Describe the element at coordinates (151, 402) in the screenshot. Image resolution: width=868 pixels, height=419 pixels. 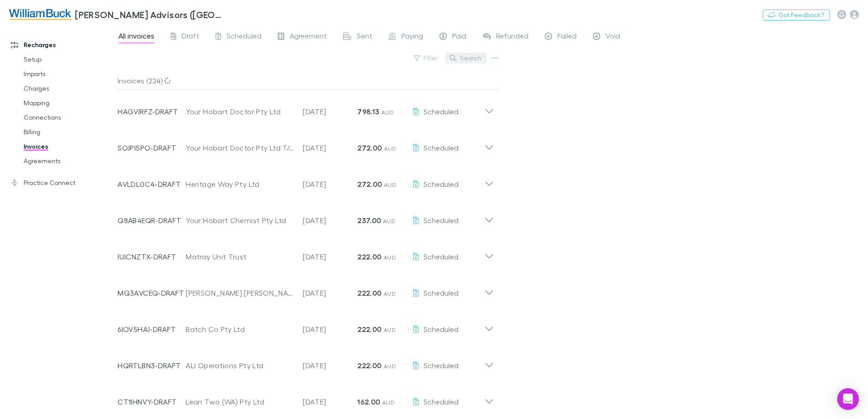
I see `p: CT1IHNVY-DRAFT` at that location.